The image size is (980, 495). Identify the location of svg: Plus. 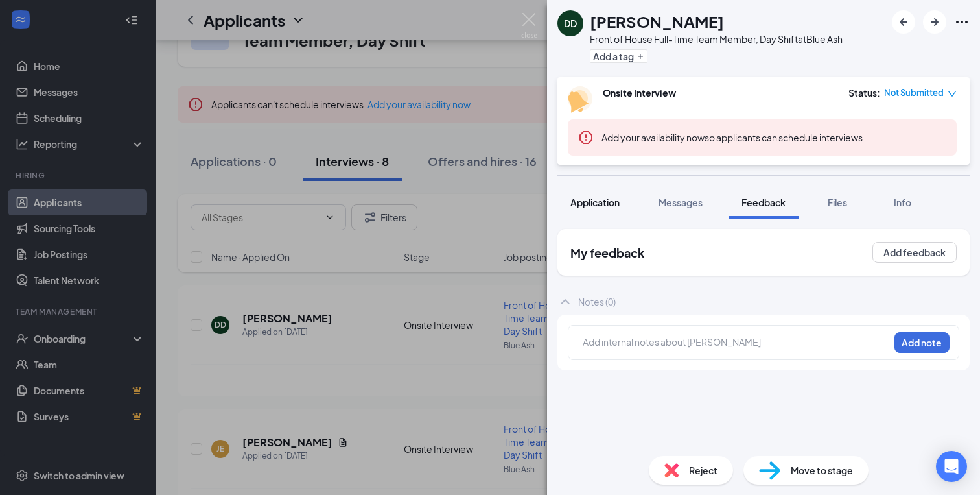
(640, 57).